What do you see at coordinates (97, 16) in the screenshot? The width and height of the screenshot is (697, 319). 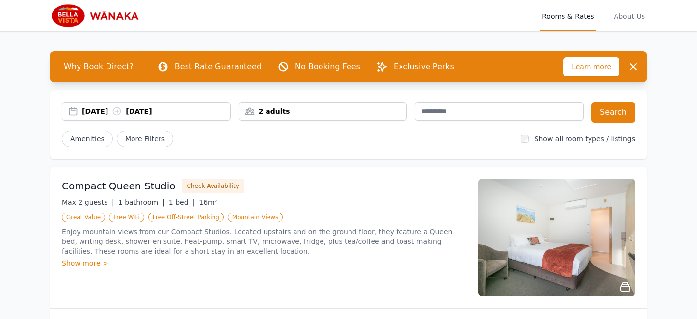 I see `img: Bella Vista Wanaka` at bounding box center [97, 16].